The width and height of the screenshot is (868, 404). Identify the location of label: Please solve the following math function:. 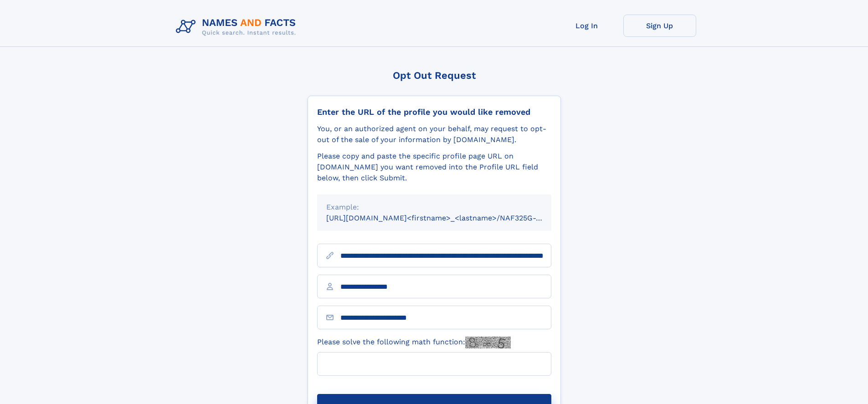
(414, 342).